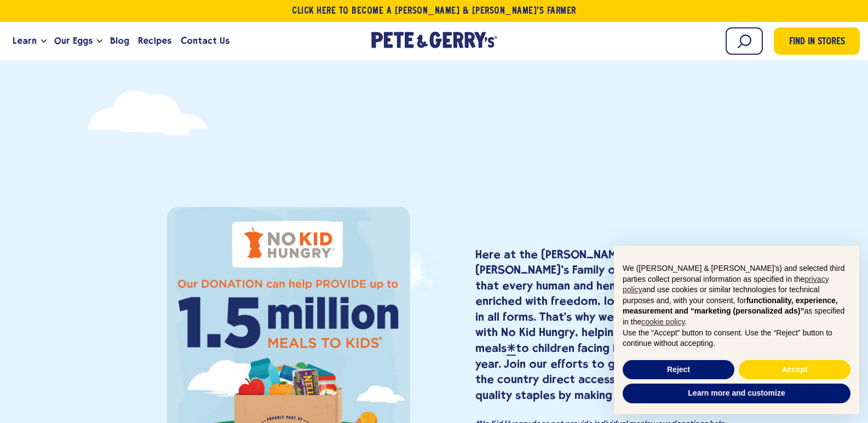  Describe the element at coordinates (663, 322) in the screenshot. I see `a: cookie policy` at that location.